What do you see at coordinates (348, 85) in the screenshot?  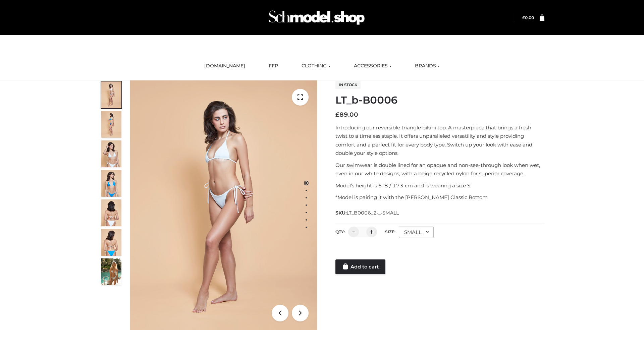 I see `span: In stock` at bounding box center [348, 85].